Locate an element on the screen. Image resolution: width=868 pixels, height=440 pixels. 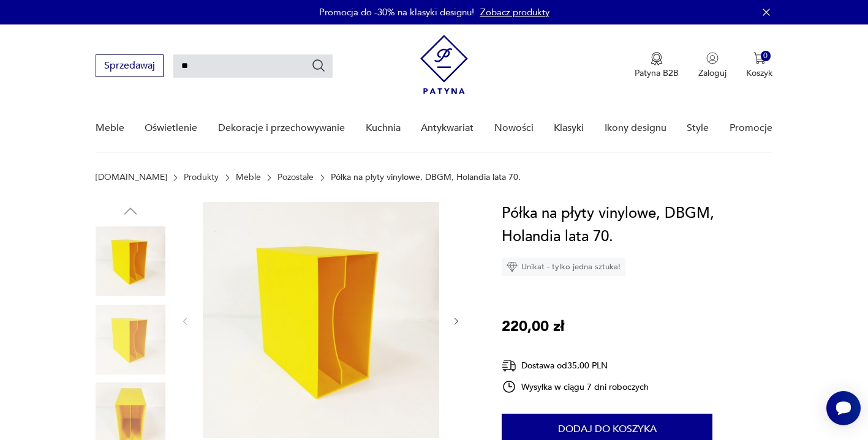
div: Unikat - tylko jedna sztuka! is located at coordinates (563, 267).